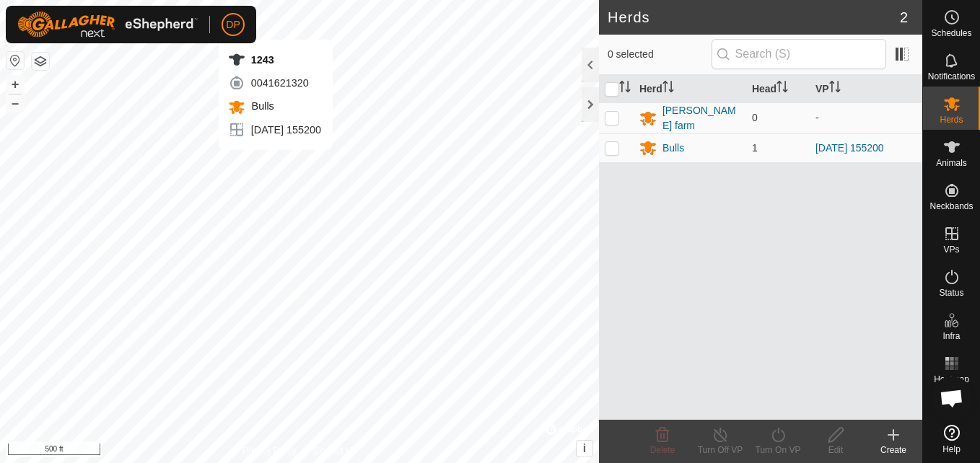 This screenshot has height=463, width=980. What do you see at coordinates (779, 450) in the screenshot?
I see `div: Turn On VP` at bounding box center [779, 450].